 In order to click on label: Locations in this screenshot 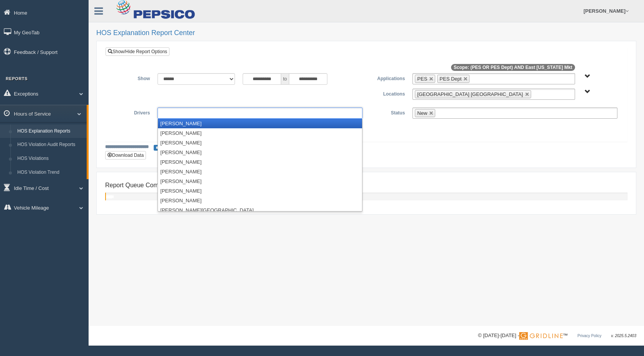, I will do `click(387, 93)`.